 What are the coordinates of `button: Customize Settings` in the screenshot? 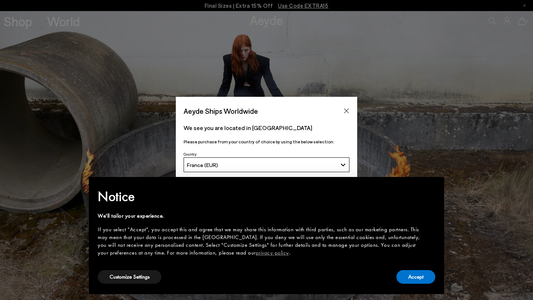 It's located at (129, 277).